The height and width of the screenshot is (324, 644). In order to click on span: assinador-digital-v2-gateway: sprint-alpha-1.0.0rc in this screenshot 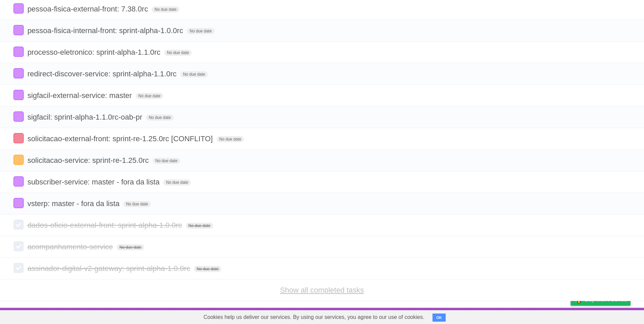, I will do `click(109, 268)`.